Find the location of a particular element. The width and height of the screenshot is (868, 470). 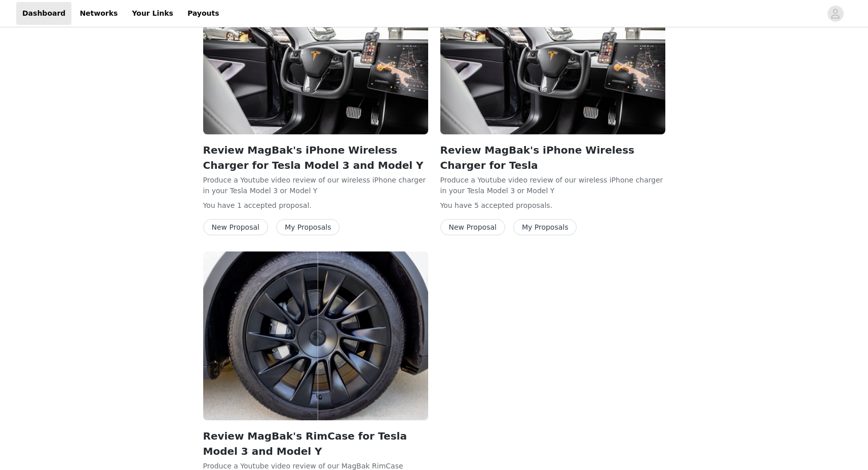

span: s is located at coordinates (548, 205).